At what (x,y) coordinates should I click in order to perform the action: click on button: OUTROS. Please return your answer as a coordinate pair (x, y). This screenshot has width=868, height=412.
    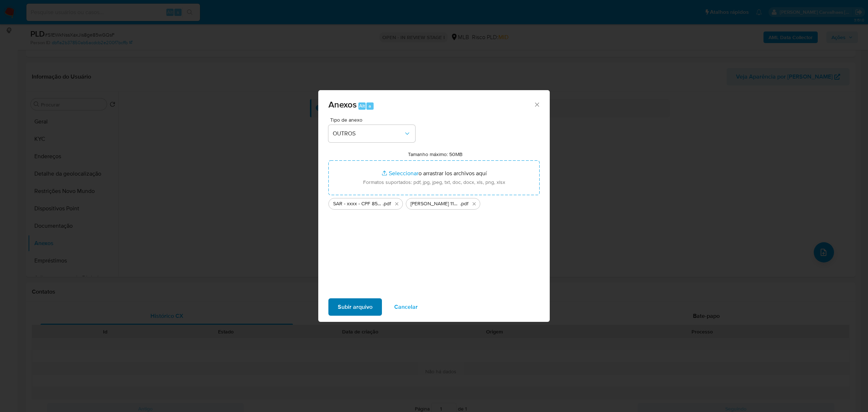
    Looking at the image, I should click on (372, 133).